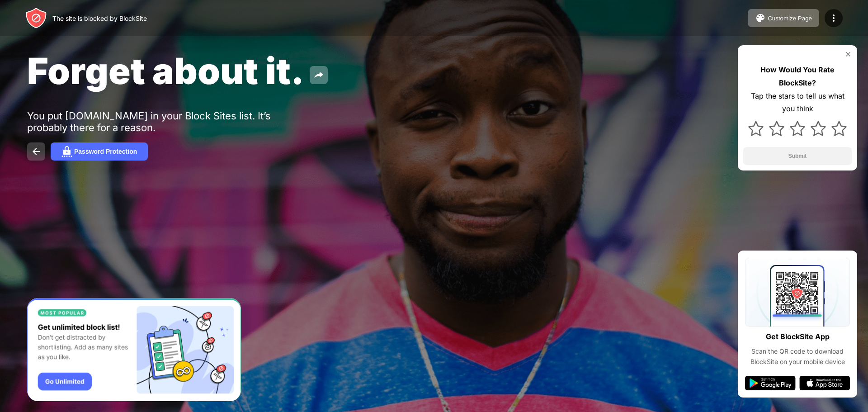 This screenshot has width=868, height=412. What do you see at coordinates (848, 54) in the screenshot?
I see `img: rate-us-close.svg` at bounding box center [848, 54].